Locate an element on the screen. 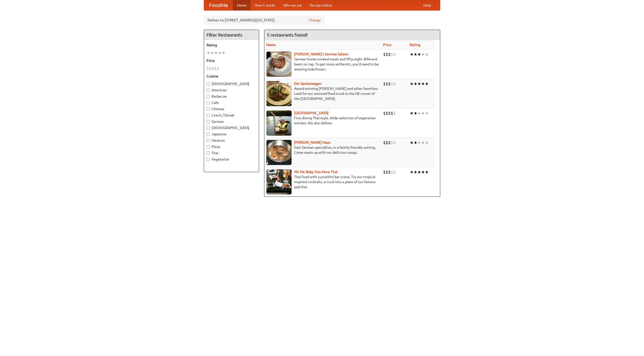 This screenshot has height=356, width=644. a: Change is located at coordinates (315, 20).